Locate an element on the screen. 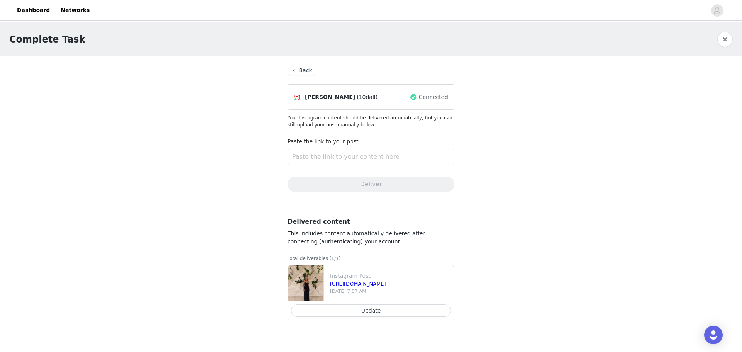  img: file is located at coordinates (306, 283).